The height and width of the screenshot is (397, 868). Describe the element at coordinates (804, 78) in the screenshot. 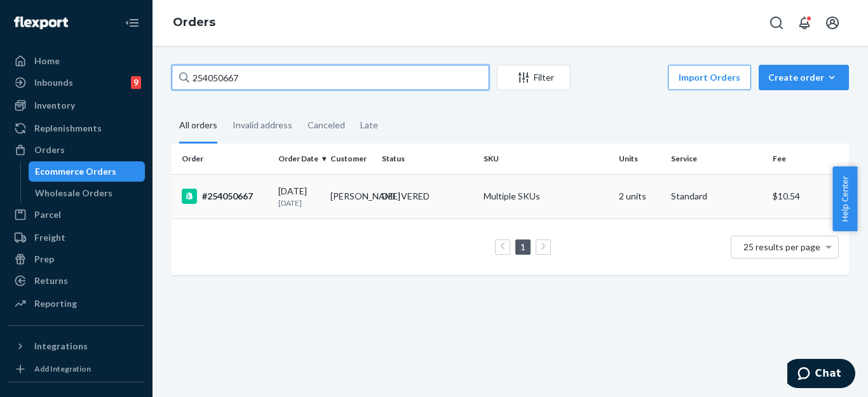

I see `button: Create order` at that location.